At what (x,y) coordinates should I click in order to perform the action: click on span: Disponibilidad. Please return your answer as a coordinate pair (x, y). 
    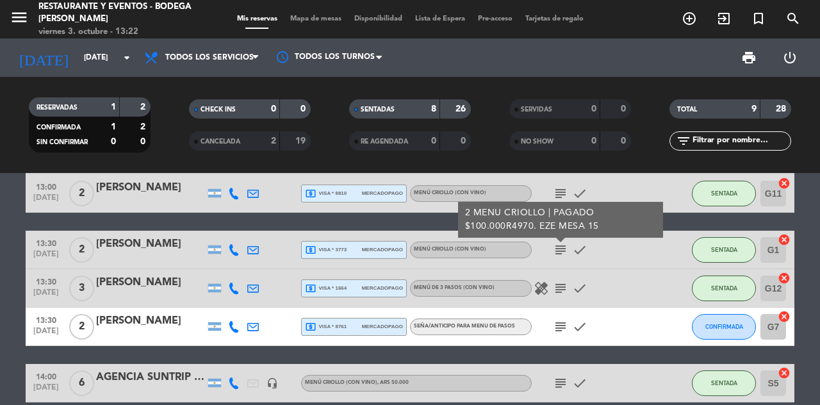
    Looking at the image, I should click on (378, 19).